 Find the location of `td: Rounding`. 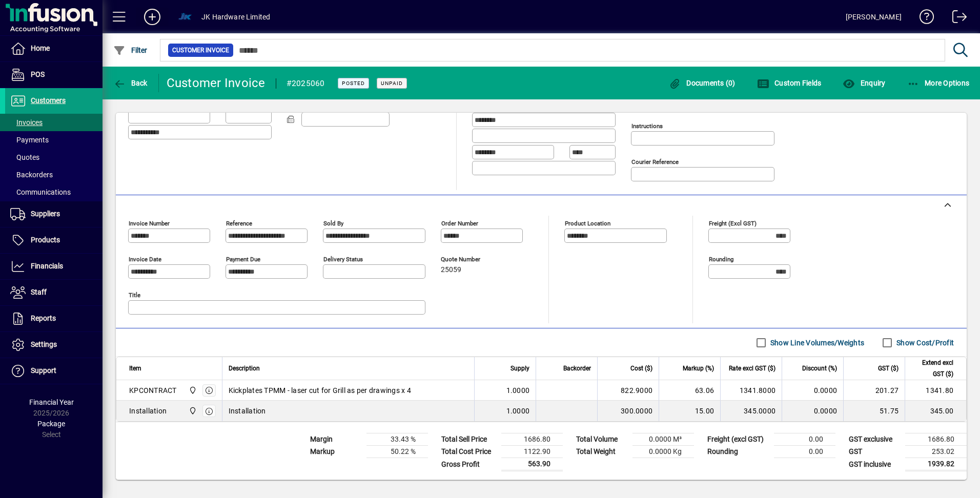

td: Rounding is located at coordinates (739, 452).